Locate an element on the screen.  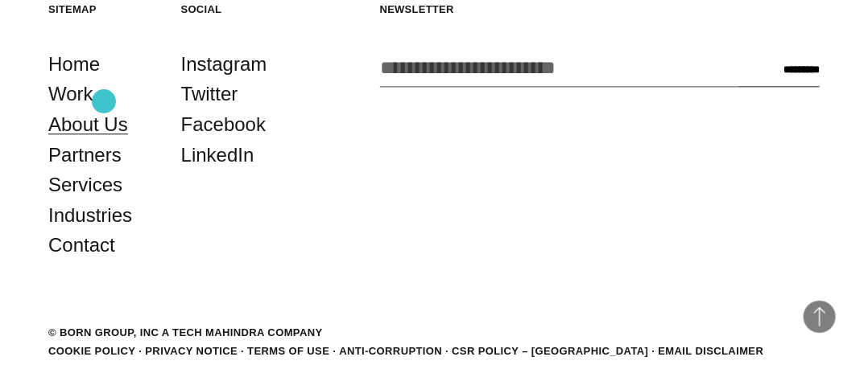
a: Services is located at coordinates (85, 185).